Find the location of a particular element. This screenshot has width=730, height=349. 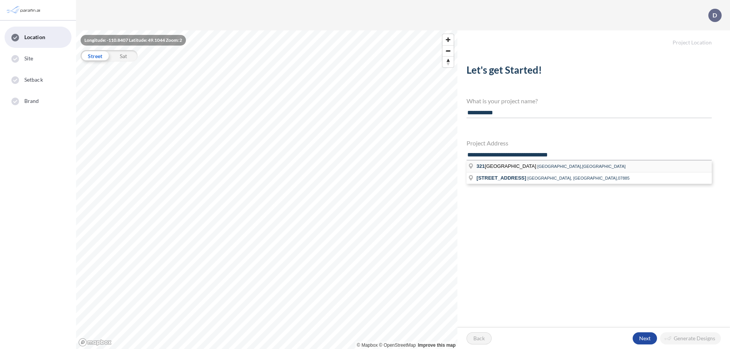

span: Reset bearing to north is located at coordinates (448, 62).